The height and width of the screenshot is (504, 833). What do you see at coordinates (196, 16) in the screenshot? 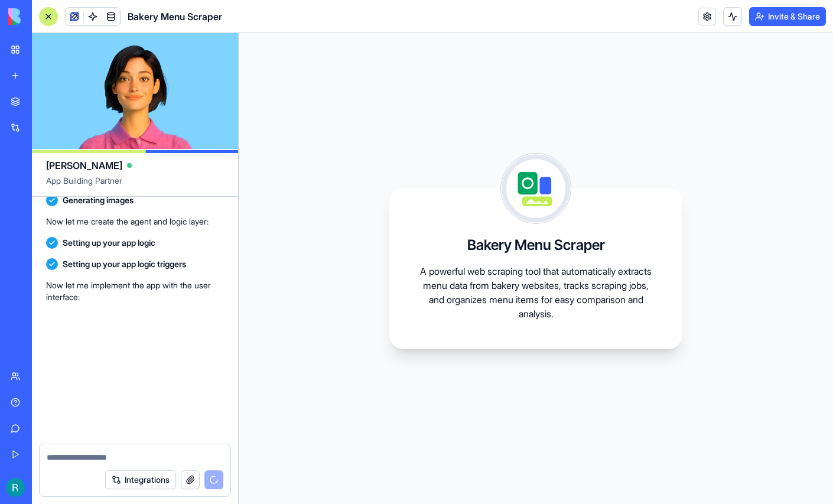
I see `button: Home` at bounding box center [196, 16].